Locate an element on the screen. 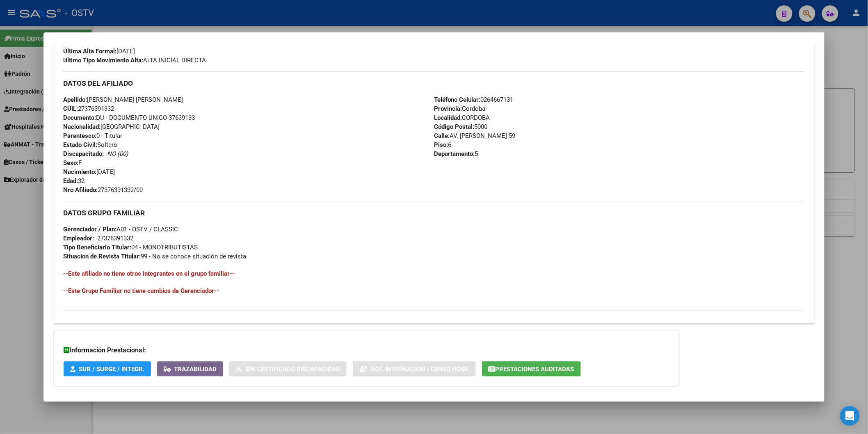  strong: Empleador: is located at coordinates (79, 238).